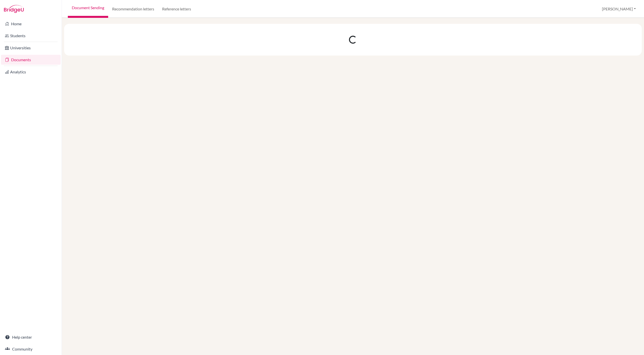  What do you see at coordinates (31, 36) in the screenshot?
I see `a: Students` at bounding box center [31, 36].